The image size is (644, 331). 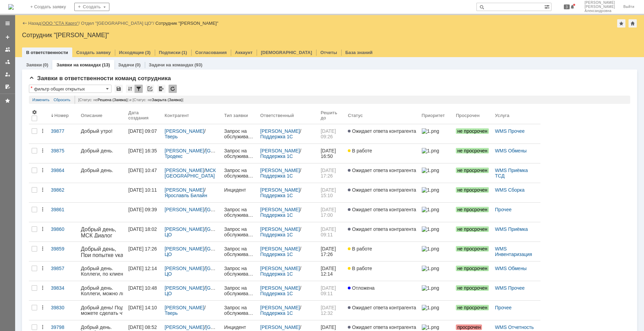 I want to click on a: Ярославль Билайн, so click(x=186, y=196).